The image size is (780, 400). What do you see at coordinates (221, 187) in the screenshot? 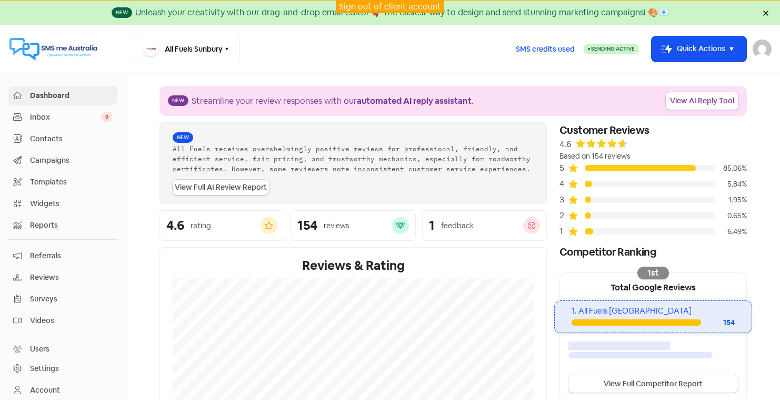
I see `a: View Full AI Review Report` at bounding box center [221, 187].